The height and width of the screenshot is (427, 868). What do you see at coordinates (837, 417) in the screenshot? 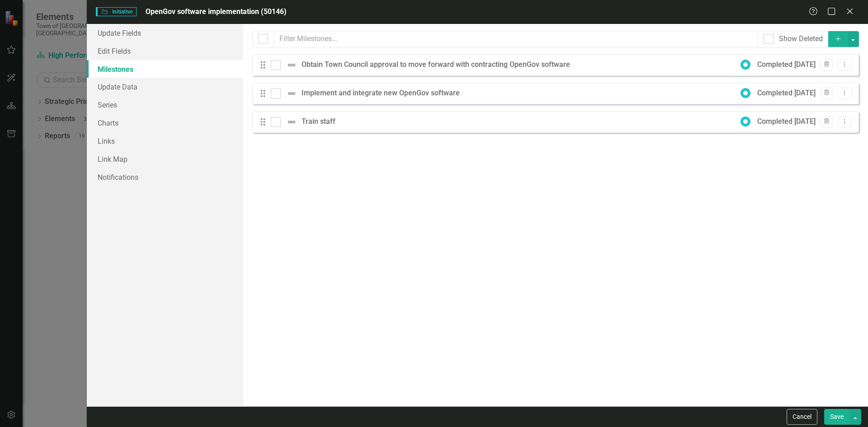
I see `button: Save` at bounding box center [837, 417].